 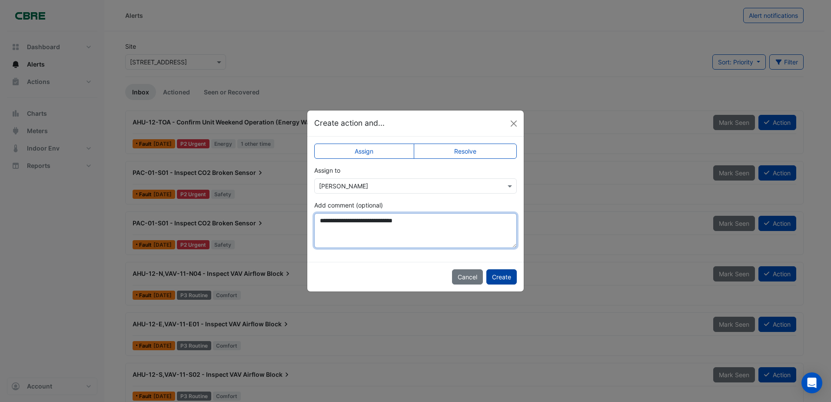 What do you see at coordinates (514, 123) in the screenshot?
I see `button: Close` at bounding box center [514, 123].